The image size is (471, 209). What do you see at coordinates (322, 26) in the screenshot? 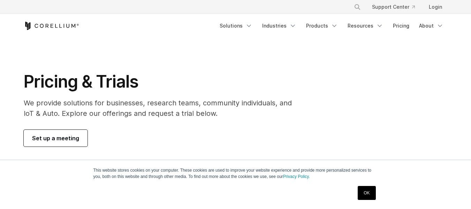
I see `a: Products` at bounding box center [322, 26].